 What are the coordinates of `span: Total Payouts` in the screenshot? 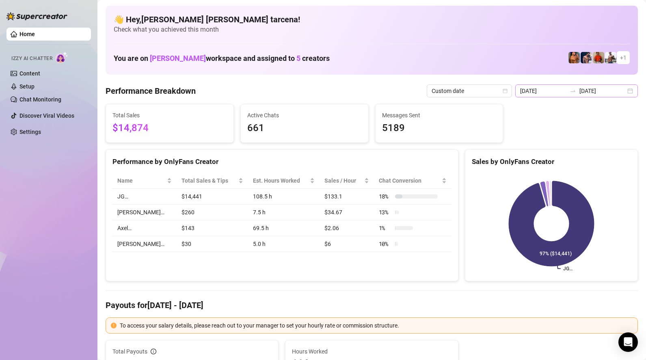 It's located at (130, 352).